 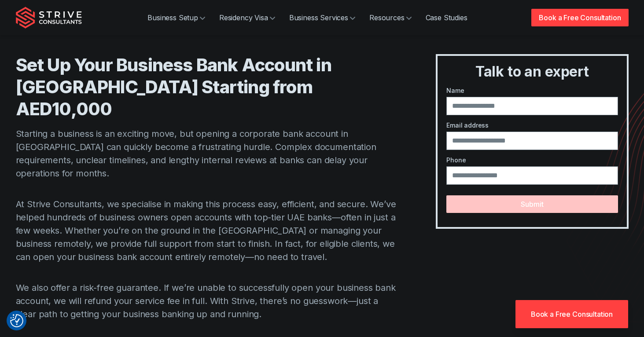 What do you see at coordinates (532, 204) in the screenshot?
I see `button: Submit` at bounding box center [532, 204].